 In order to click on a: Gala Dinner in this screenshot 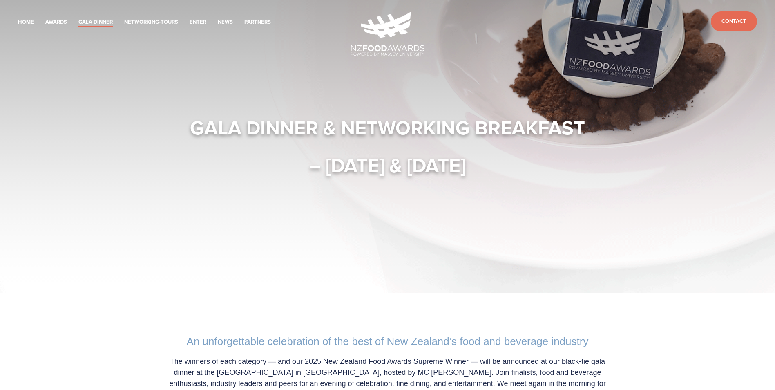, I will do `click(96, 22)`.